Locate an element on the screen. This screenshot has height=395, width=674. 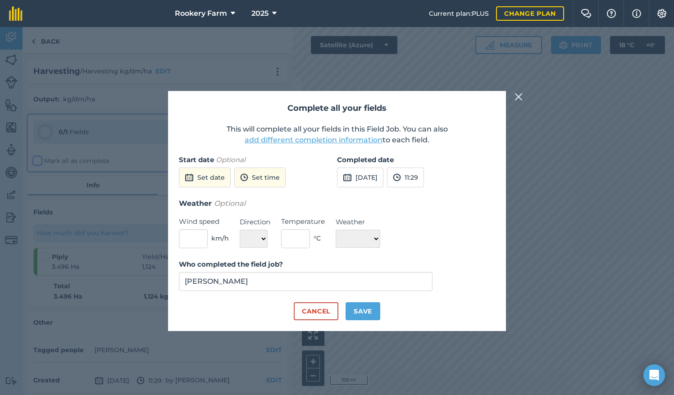
button: Set time is located at coordinates (260, 177).